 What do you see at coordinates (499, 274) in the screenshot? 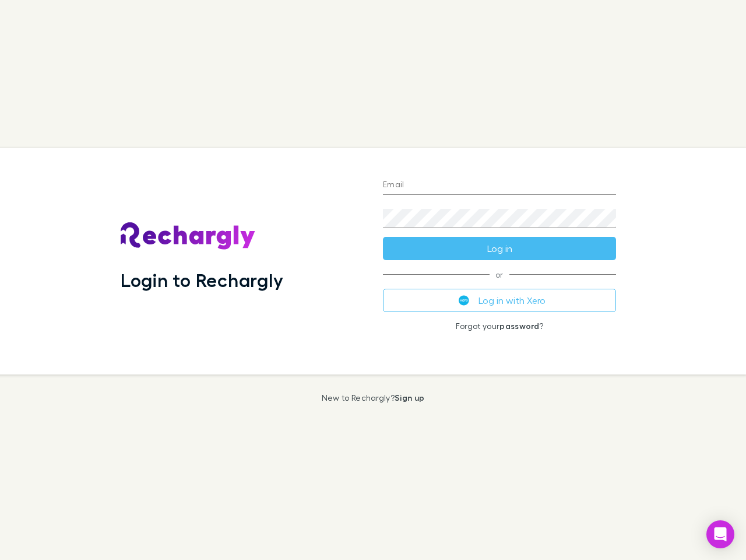
I see `span: or` at bounding box center [499, 274].